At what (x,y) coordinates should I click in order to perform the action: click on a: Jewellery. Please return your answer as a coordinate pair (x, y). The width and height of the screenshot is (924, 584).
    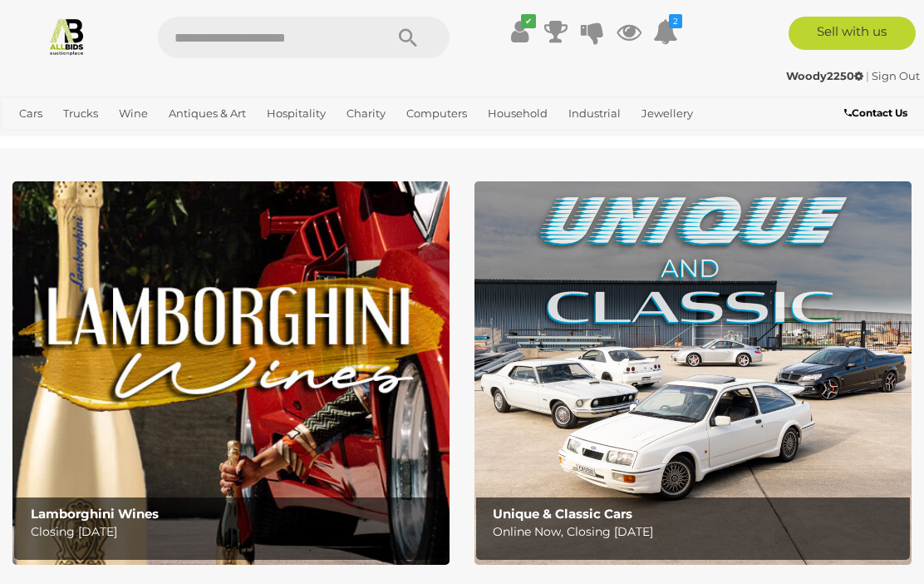
    Looking at the image, I should click on (668, 114).